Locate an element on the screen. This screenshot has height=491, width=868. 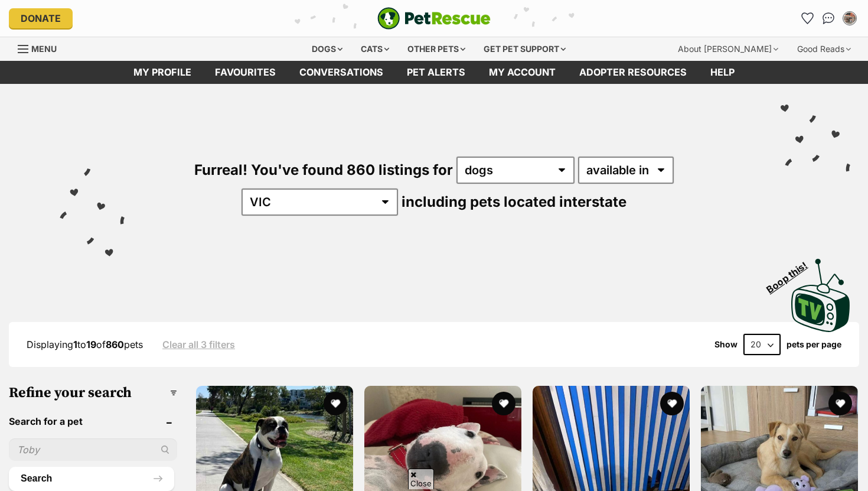
a: Clear all 3 filters is located at coordinates (199, 344).